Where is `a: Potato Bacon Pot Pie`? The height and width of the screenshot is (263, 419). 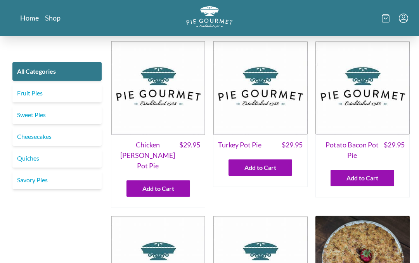
a: Potato Bacon Pot Pie is located at coordinates (363, 88).